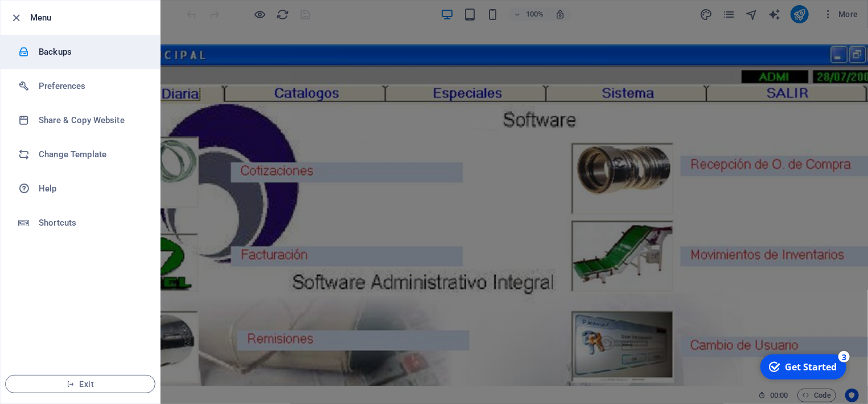  I want to click on div: Get Started 3 items remaining, 40% complete, so click(49, 17).